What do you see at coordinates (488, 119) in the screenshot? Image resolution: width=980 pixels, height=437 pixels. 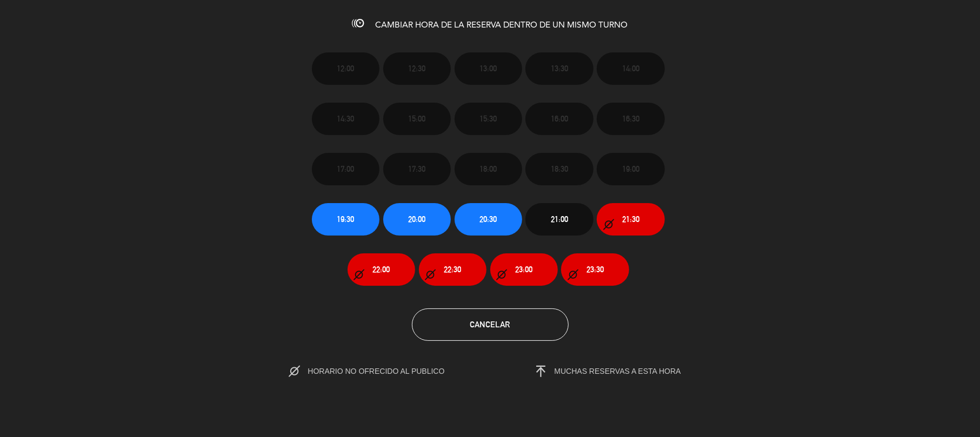 I see `button: 15:30` at bounding box center [488, 119].